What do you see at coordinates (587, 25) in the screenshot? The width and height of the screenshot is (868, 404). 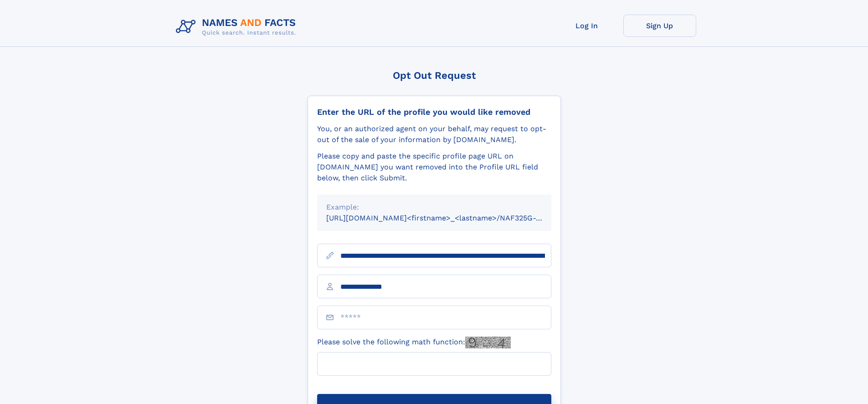 I see `a: Log In` at bounding box center [587, 25].